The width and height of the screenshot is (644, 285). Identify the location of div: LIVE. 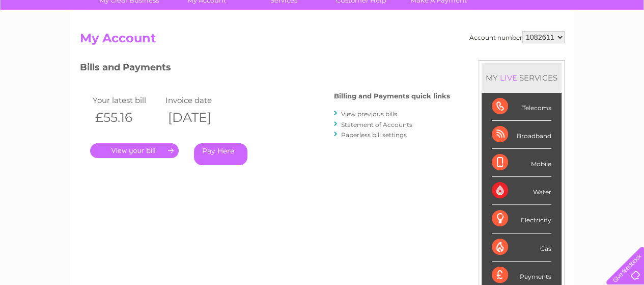
(509, 78).